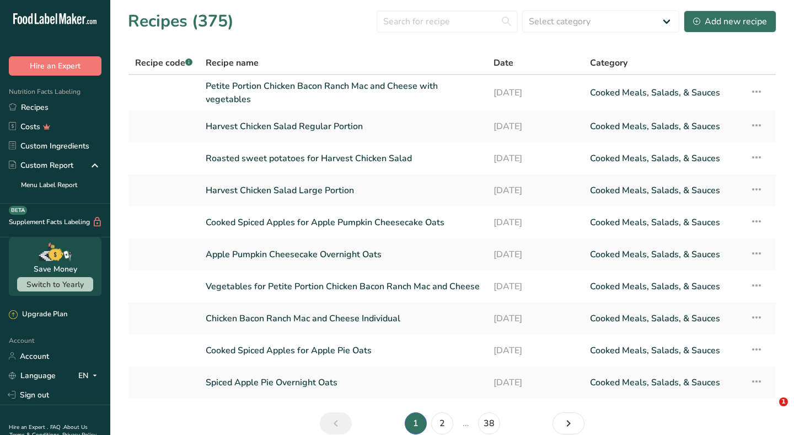 The height and width of the screenshot is (435, 794). I want to click on span: Recipe code, so click(164, 63).